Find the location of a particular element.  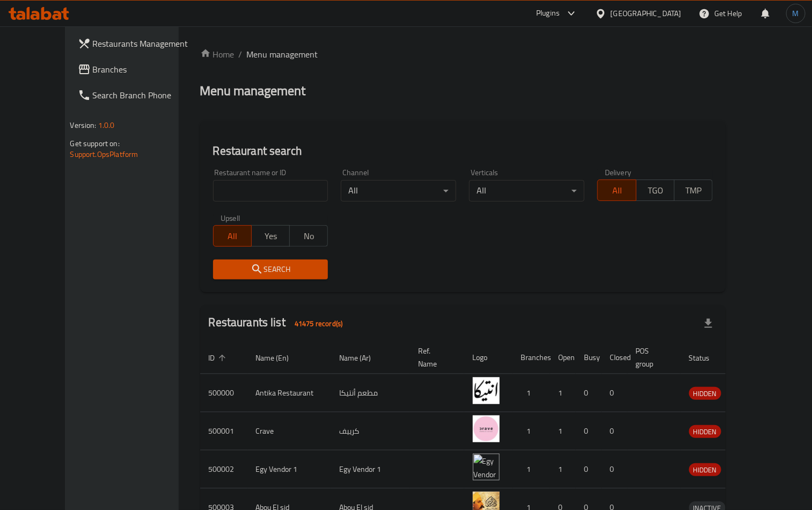

span: TMP is located at coordinates (694, 190).